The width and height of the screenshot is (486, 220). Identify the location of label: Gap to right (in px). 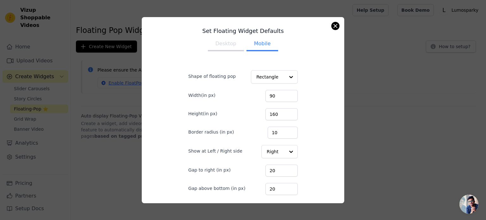
(210, 170).